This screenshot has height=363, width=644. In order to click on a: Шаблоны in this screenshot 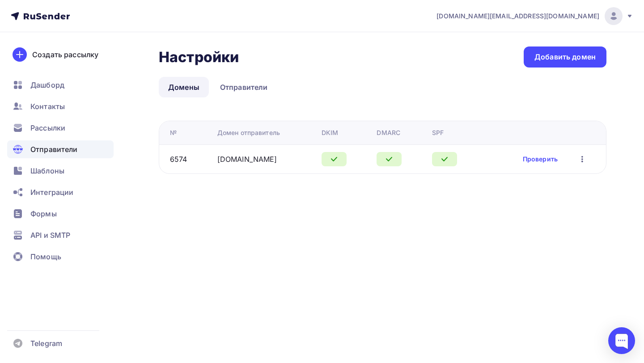, I will do `click(60, 171)`.